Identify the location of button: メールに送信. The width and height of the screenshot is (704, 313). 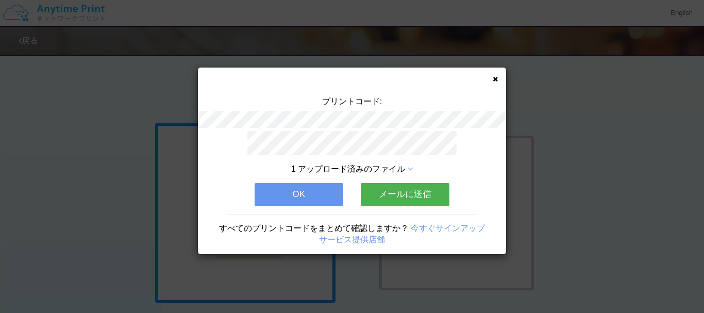
(405, 194).